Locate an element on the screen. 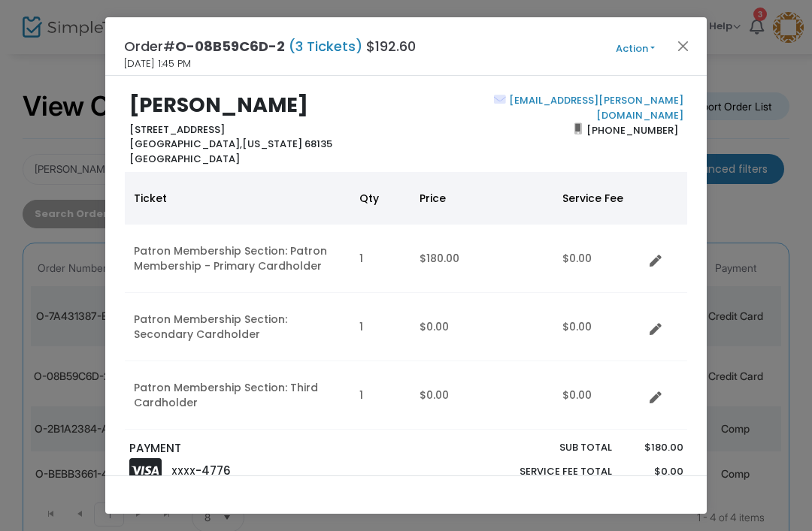  td: Patron Membership Section: Third Cardholder is located at coordinates (238, 395).